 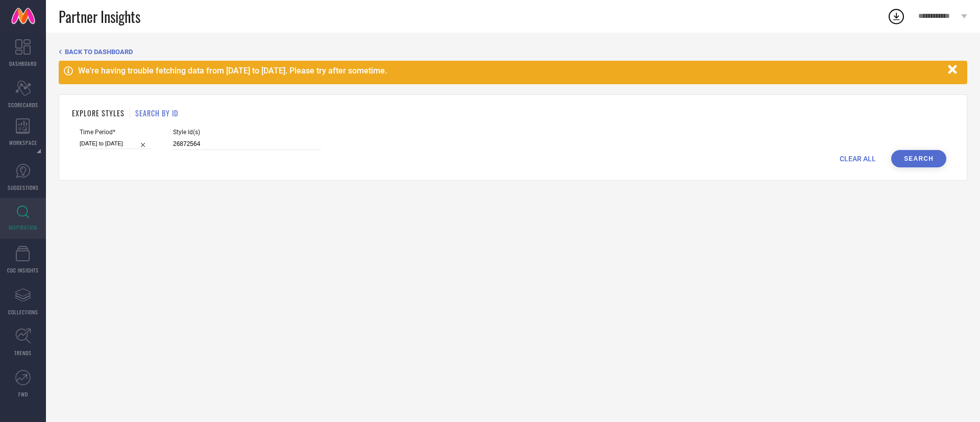 What do you see at coordinates (513, 51) in the screenshot?
I see `div: Back TO Dashboard` at bounding box center [513, 51].